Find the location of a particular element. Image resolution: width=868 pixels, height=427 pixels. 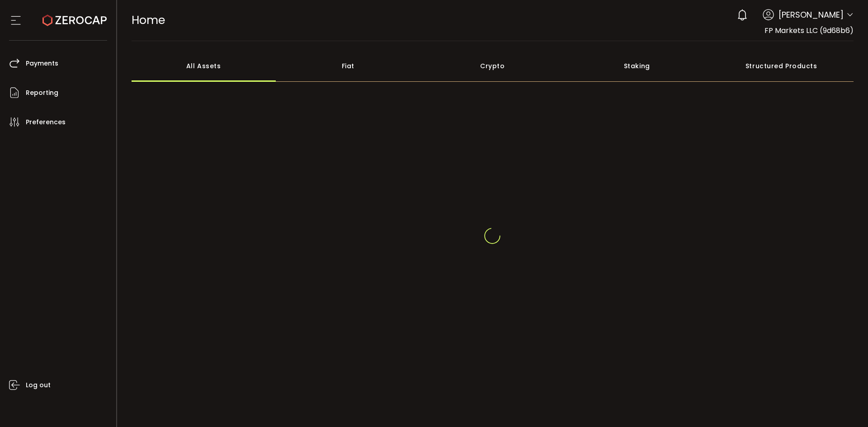

span: Log out is located at coordinates (38, 385).